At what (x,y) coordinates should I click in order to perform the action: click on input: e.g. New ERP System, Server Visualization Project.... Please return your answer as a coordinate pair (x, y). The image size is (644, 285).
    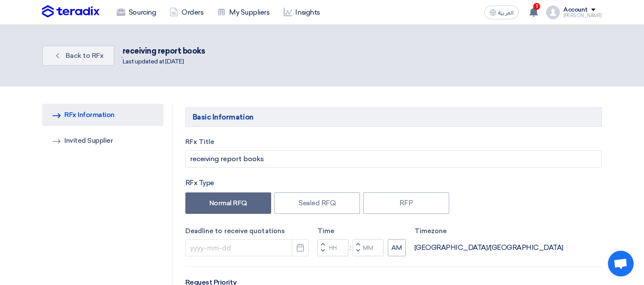
    Looking at the image, I should click on (394, 159).